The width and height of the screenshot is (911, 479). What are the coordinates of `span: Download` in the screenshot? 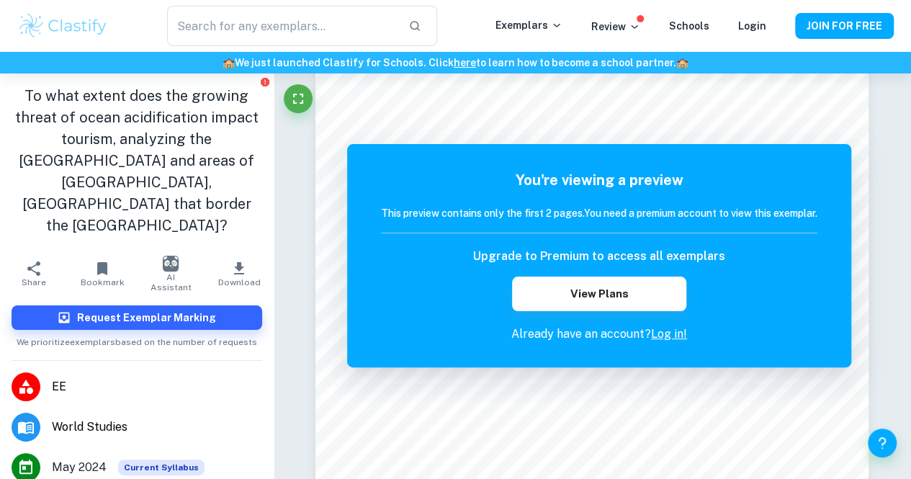 It's located at (239, 282).